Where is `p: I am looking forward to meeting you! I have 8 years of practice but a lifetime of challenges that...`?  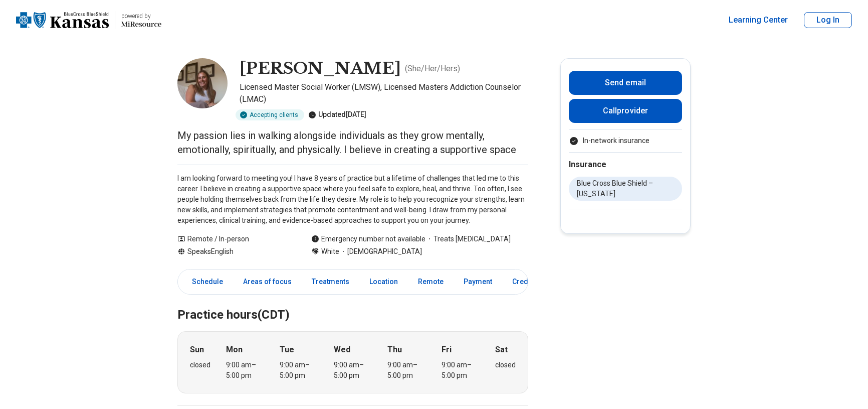
p: I am looking forward to meeting you! I have 8 years of practice but a lifetime of challenges that... is located at coordinates (353, 199).